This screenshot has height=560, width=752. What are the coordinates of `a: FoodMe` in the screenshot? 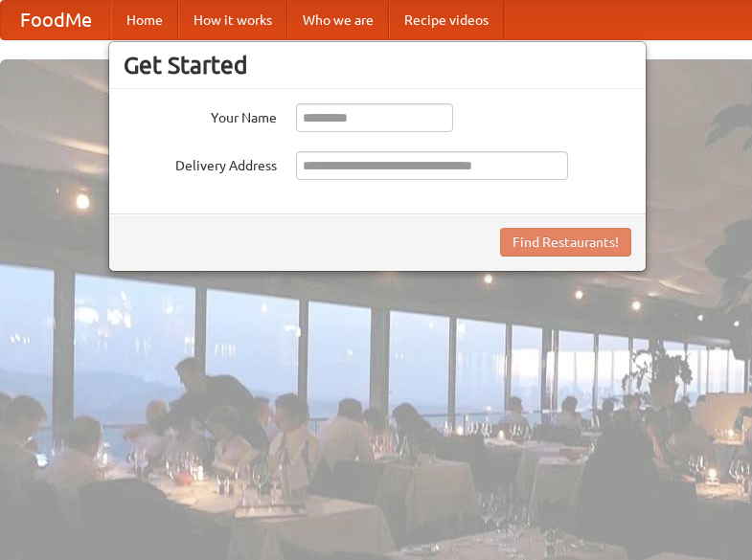 It's located at (55, 20).